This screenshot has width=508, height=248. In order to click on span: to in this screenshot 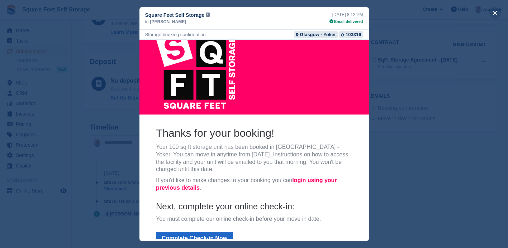, I will do `click(147, 22)`.